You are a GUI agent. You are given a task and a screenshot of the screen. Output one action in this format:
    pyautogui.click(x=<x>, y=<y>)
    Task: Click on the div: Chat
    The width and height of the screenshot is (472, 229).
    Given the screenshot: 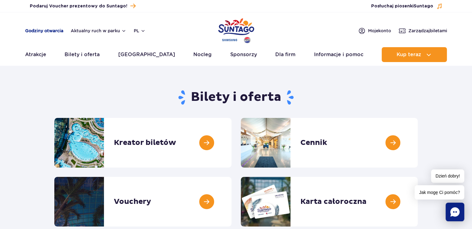 What is the action you would take?
    pyautogui.click(x=455, y=212)
    